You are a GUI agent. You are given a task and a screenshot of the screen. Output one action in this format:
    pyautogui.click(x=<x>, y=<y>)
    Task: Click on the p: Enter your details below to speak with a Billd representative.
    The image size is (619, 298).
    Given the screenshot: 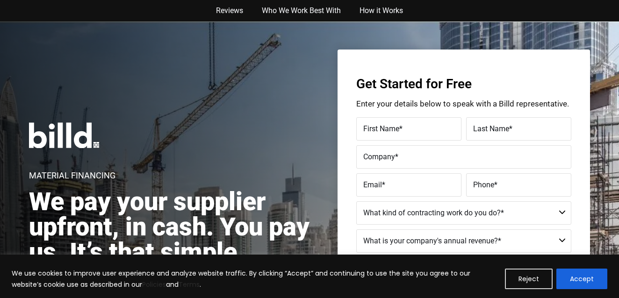 What is the action you would take?
    pyautogui.click(x=464, y=104)
    